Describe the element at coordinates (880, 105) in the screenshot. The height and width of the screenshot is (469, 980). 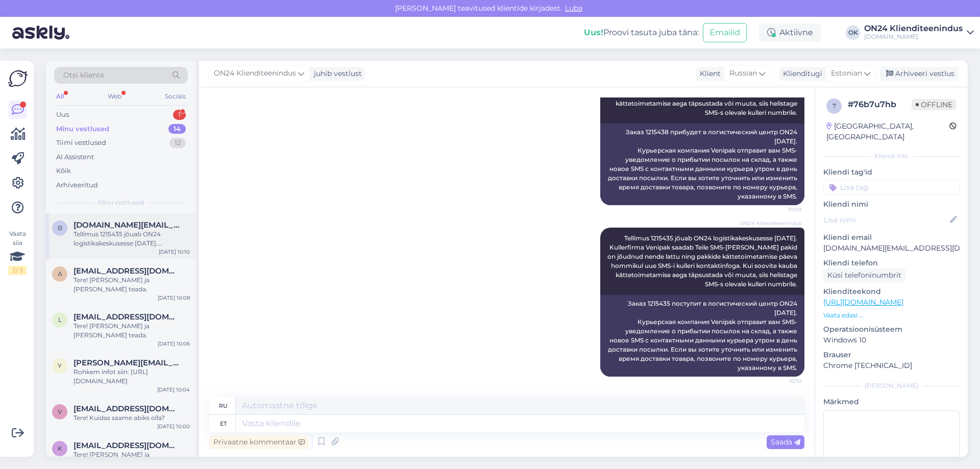
I see `div: # 76b7u7hb` at that location.